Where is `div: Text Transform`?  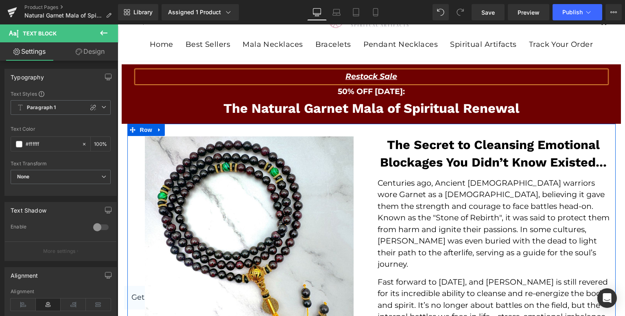
div: Text Transform is located at coordinates (61, 164).